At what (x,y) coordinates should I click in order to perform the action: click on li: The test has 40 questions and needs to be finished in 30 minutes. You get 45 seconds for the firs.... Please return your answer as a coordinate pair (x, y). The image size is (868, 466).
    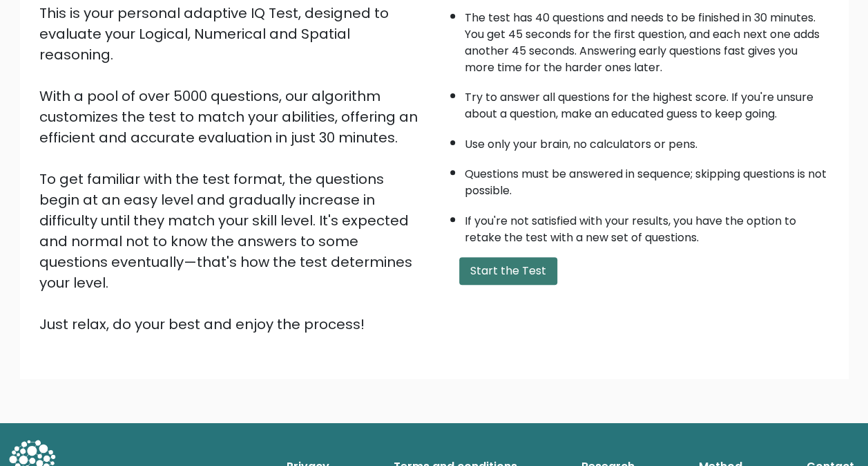
    Looking at the image, I should click on (647, 39).